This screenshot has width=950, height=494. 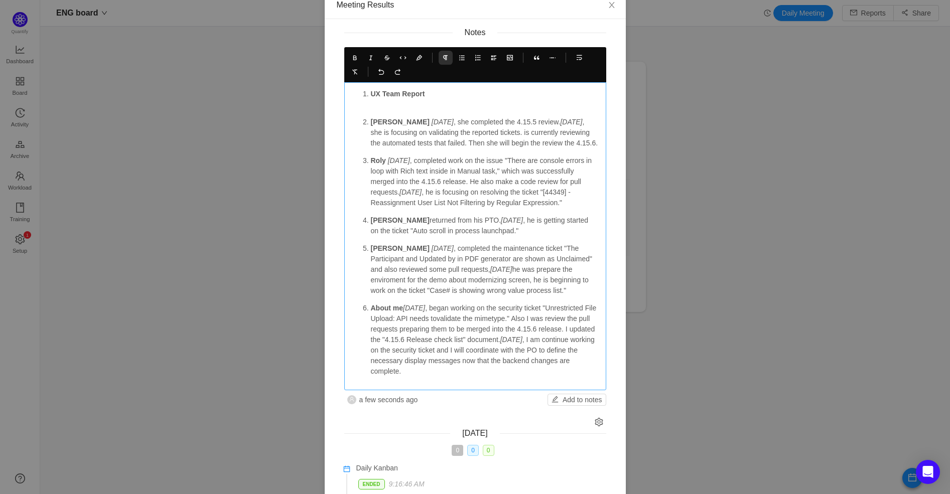 I want to click on button: Redo, so click(x=398, y=72).